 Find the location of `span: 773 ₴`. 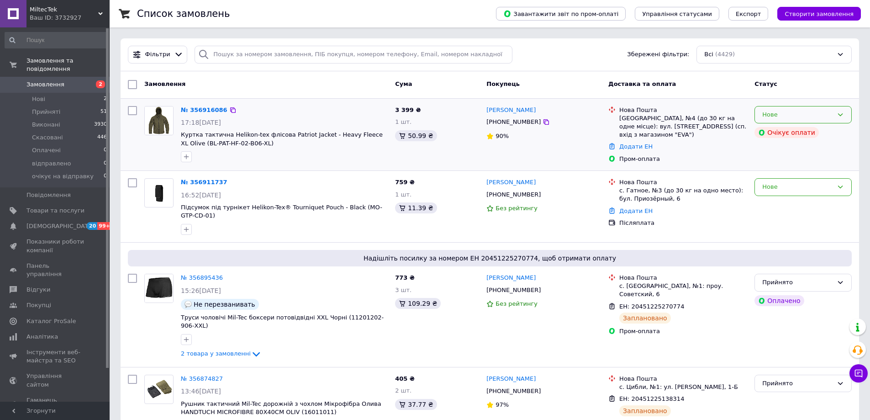

span: 773 ₴ is located at coordinates (405, 277).